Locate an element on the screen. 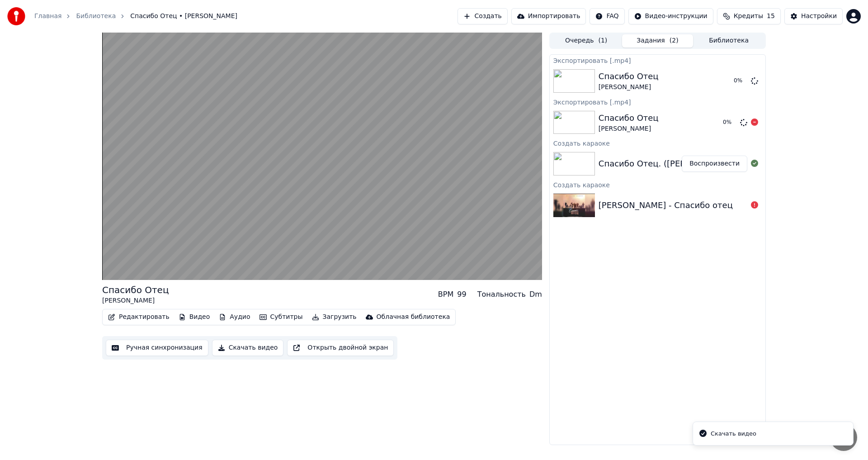 The height and width of the screenshot is (460, 868). button: Задания is located at coordinates (657, 40).